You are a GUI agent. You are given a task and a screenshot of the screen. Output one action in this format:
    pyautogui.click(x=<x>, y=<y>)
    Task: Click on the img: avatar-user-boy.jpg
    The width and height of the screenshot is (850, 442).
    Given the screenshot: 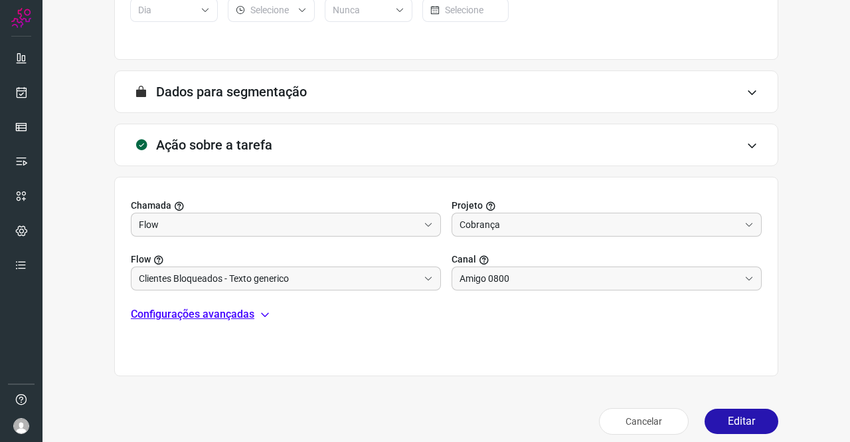 What is the action you would take?
    pyautogui.click(x=21, y=426)
    